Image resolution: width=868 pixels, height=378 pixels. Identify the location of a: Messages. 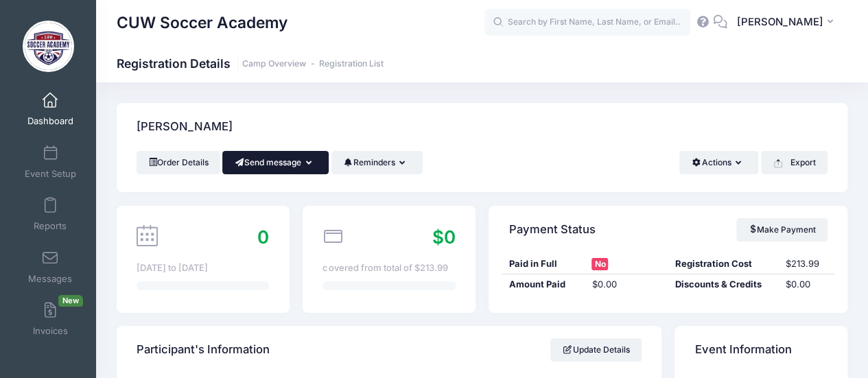
(50, 267).